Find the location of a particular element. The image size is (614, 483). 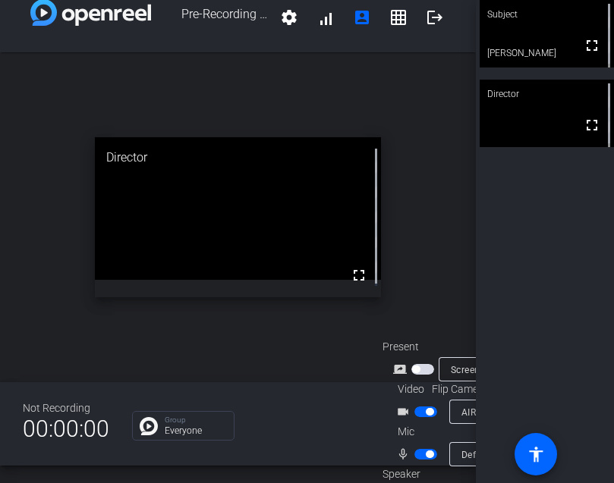

mat-icon: account_box is located at coordinates (362, 17).